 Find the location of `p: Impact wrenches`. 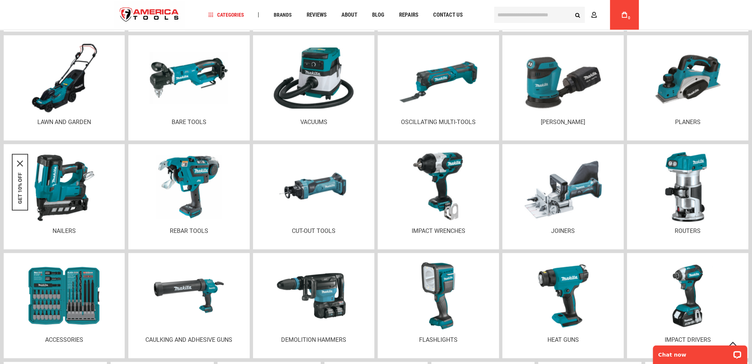

p: Impact wrenches is located at coordinates (438, 230).